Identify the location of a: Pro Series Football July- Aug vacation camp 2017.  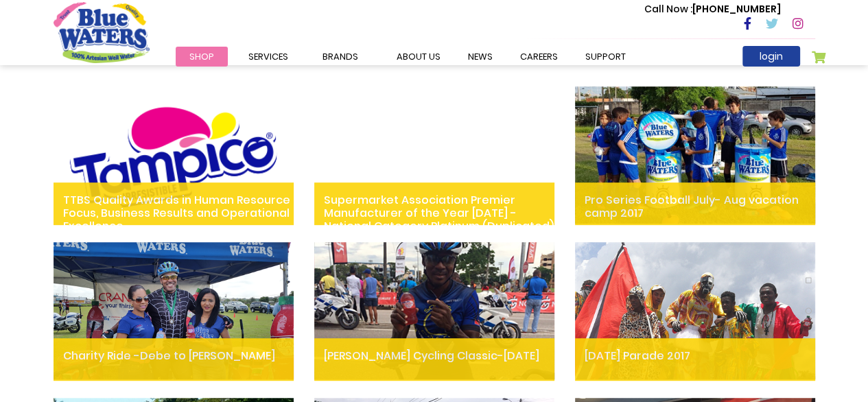
(695, 201).